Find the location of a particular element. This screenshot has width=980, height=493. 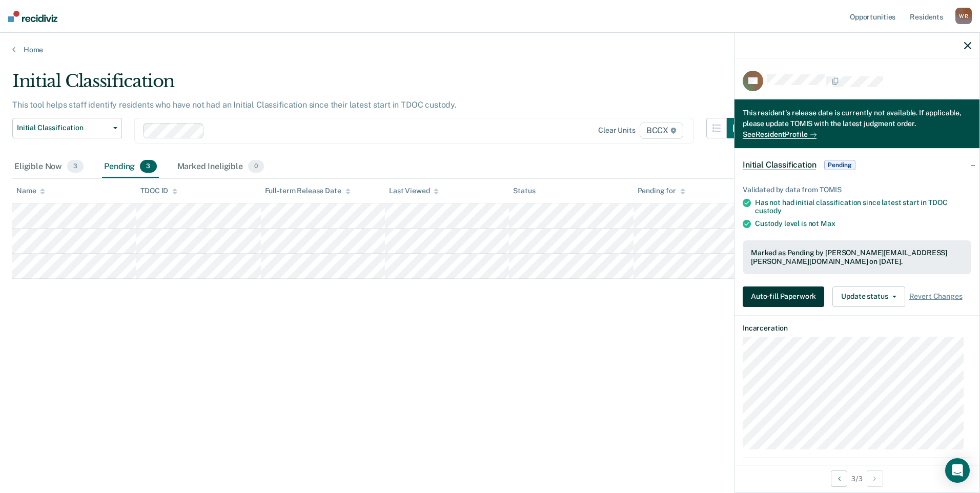

button: Update status is located at coordinates (868, 296).